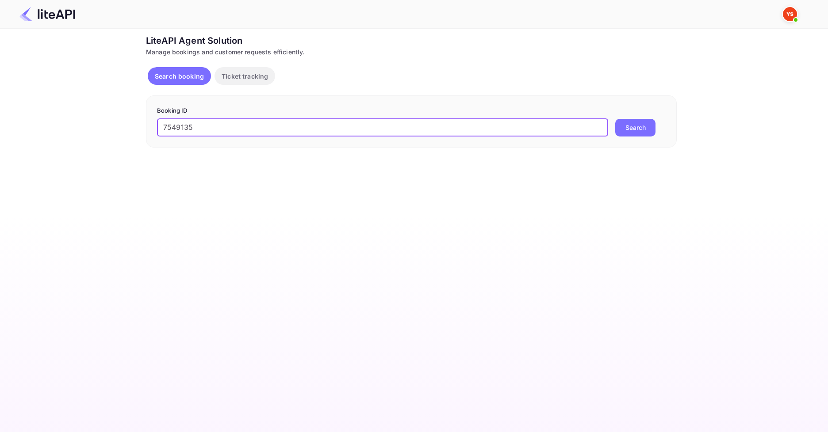 The image size is (828, 432). I want to click on p: Search booking, so click(179, 76).